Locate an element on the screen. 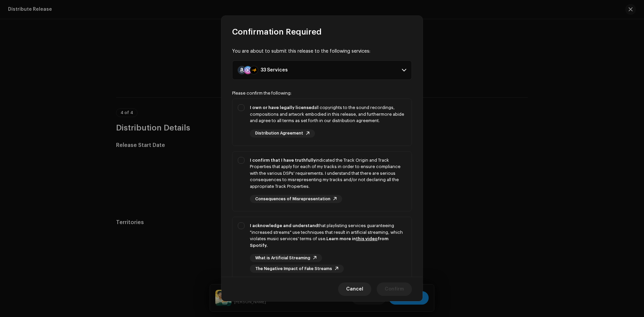  span: Consequences of Misrepresentation is located at coordinates (293, 199).